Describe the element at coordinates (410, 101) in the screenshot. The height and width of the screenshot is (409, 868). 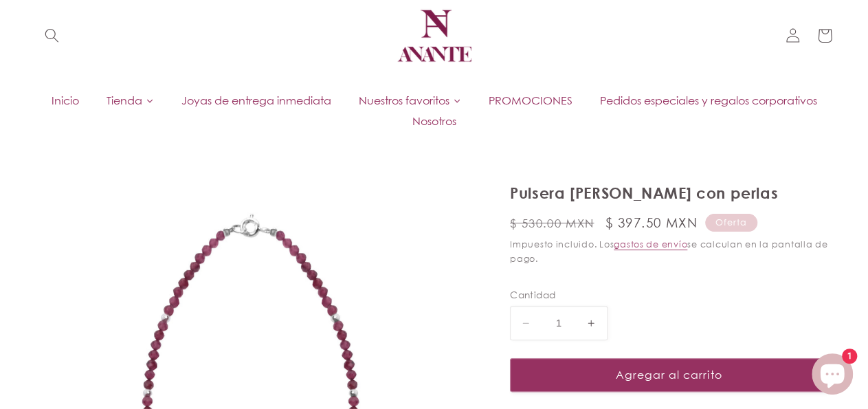
I see `a: Nuestros favoritos` at that location.